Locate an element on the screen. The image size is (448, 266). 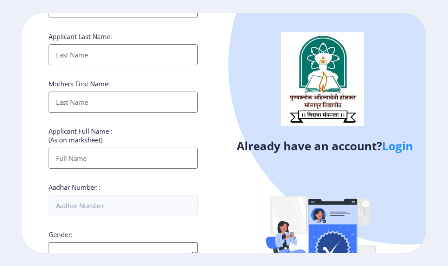
a: Login is located at coordinates (397, 146).